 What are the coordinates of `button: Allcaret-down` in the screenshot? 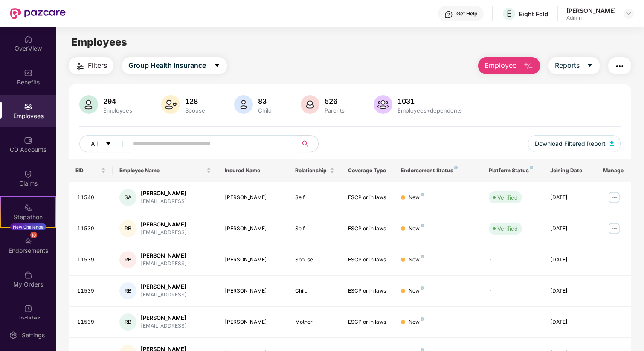 It's located at (105, 144).